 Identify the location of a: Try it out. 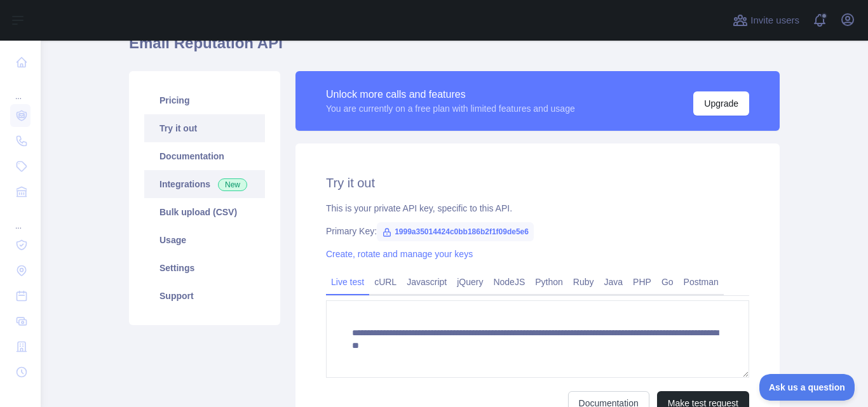
(205, 128).